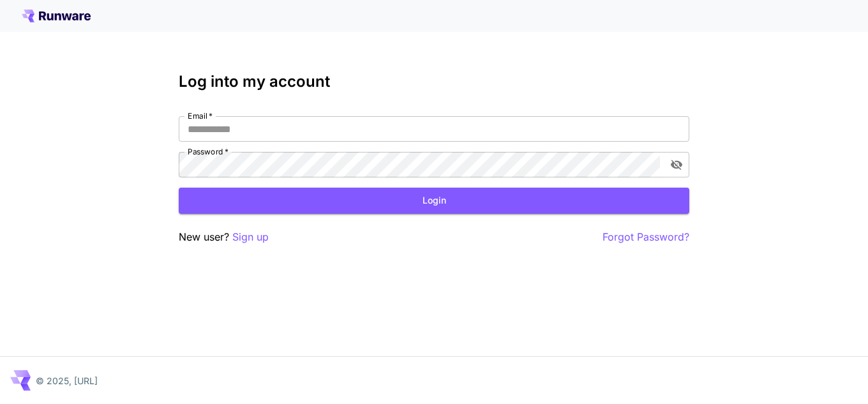  Describe the element at coordinates (434, 200) in the screenshot. I see `button: Login` at that location.